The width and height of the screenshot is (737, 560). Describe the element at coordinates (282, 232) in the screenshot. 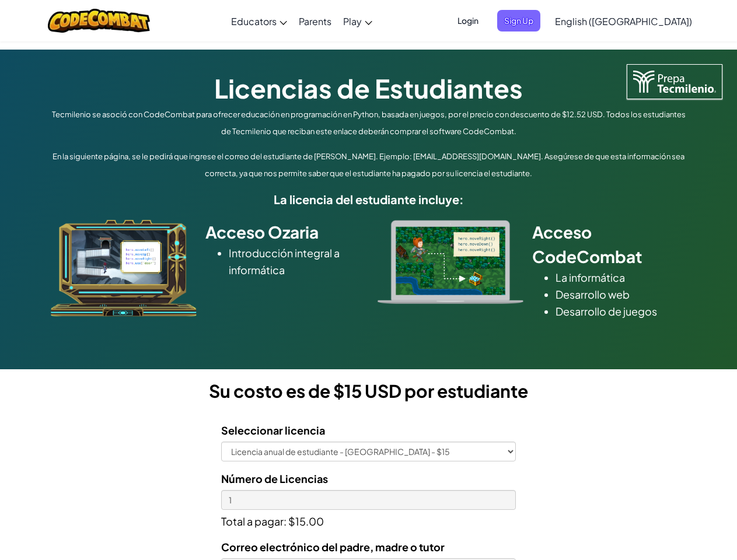

I see `h2: Acceso Ozaria` at that location.